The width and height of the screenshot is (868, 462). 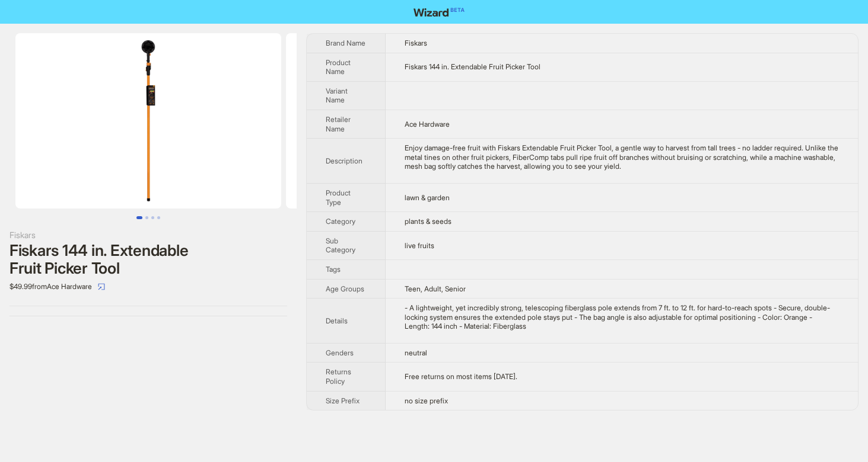 I want to click on span: Fiskars, so click(x=416, y=42).